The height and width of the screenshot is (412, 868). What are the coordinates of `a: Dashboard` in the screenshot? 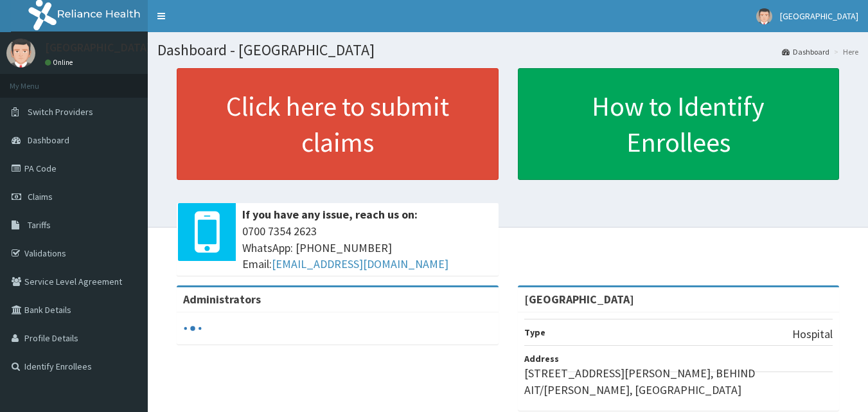 It's located at (806, 52).